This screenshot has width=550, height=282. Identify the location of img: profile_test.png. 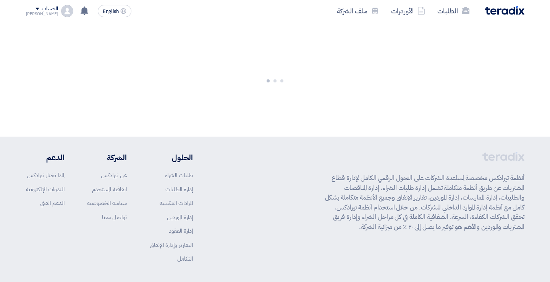
(67, 11).